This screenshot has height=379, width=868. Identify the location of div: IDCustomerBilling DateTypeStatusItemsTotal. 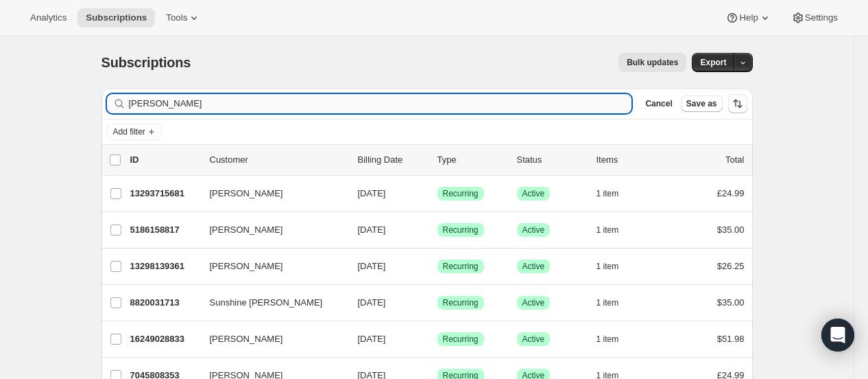
(437, 160).